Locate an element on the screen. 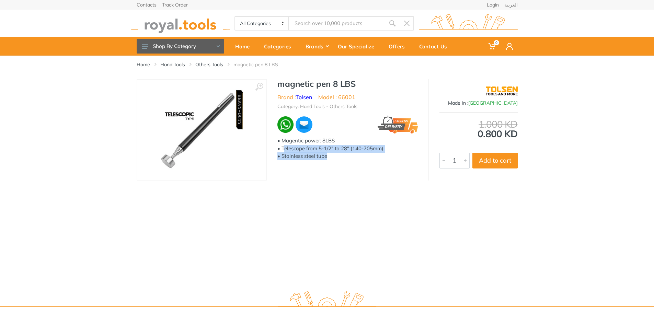 The height and width of the screenshot is (327, 654). a: Login is located at coordinates (493, 5).